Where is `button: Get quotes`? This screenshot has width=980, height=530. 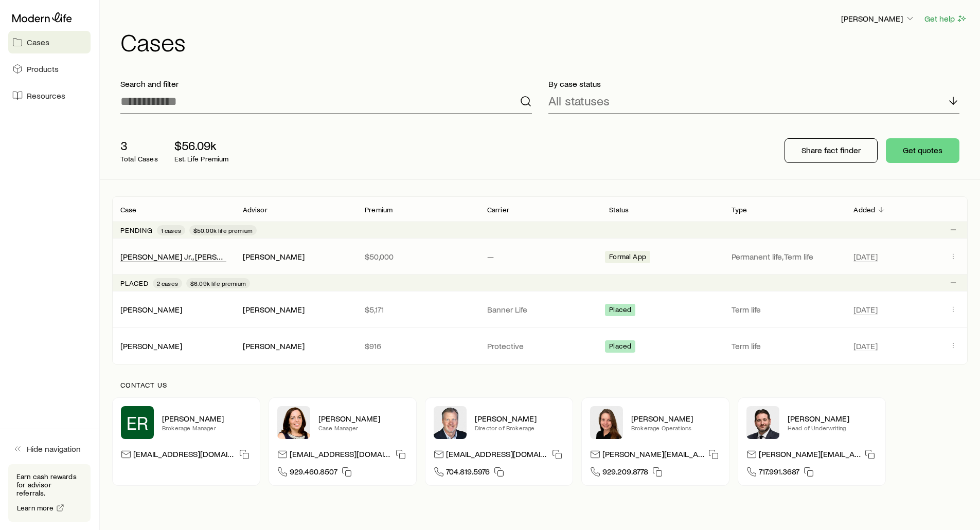 button: Get quotes is located at coordinates (923, 151).